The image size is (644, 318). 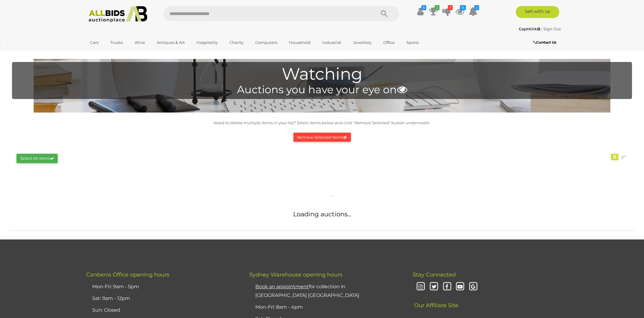 I want to click on button: Select All items, so click(x=37, y=159).